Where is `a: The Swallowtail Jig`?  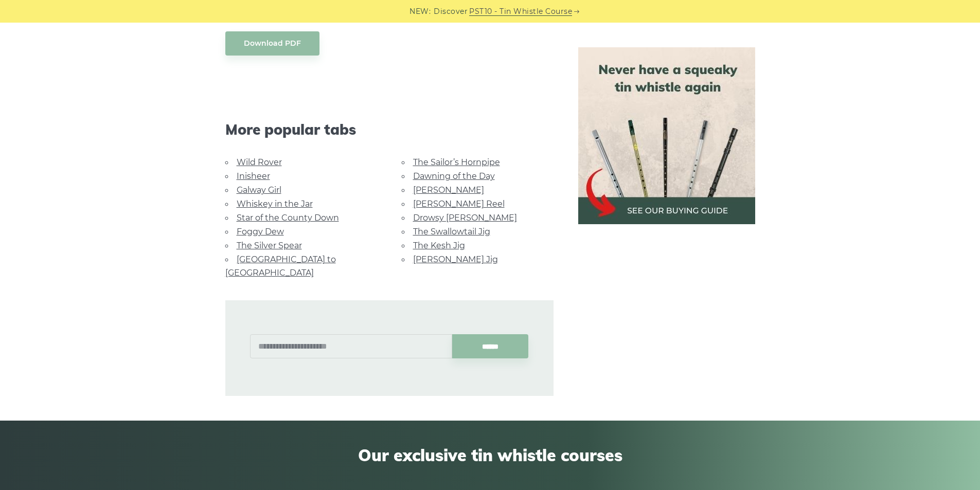
a: The Swallowtail Jig is located at coordinates (452, 231).